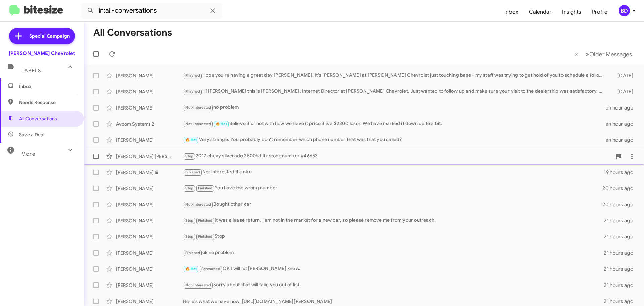  I want to click on button: BD, so click(624, 11).